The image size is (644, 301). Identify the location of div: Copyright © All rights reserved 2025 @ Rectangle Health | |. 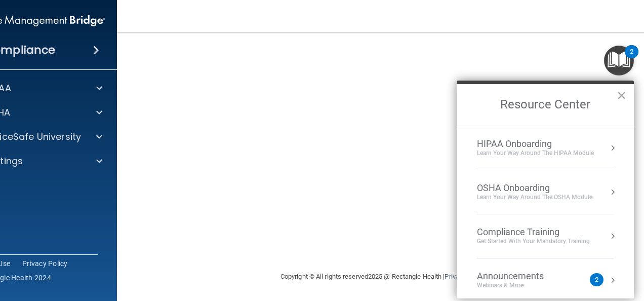
(403, 277).